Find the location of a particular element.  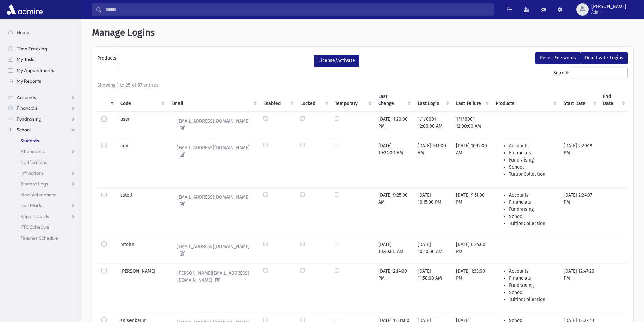

th: Last Change : activate to sort column ascending is located at coordinates (394, 100).